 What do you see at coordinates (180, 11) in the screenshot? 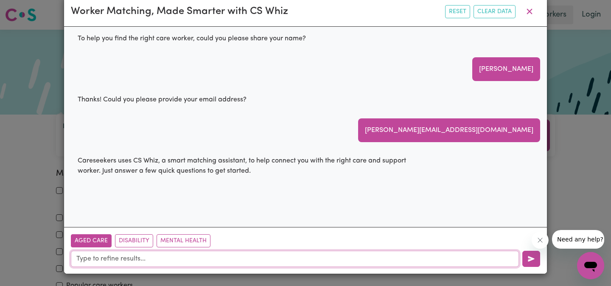
I see `div: Worker Matching, Made Smarter with CS Whiz` at bounding box center [180, 11].